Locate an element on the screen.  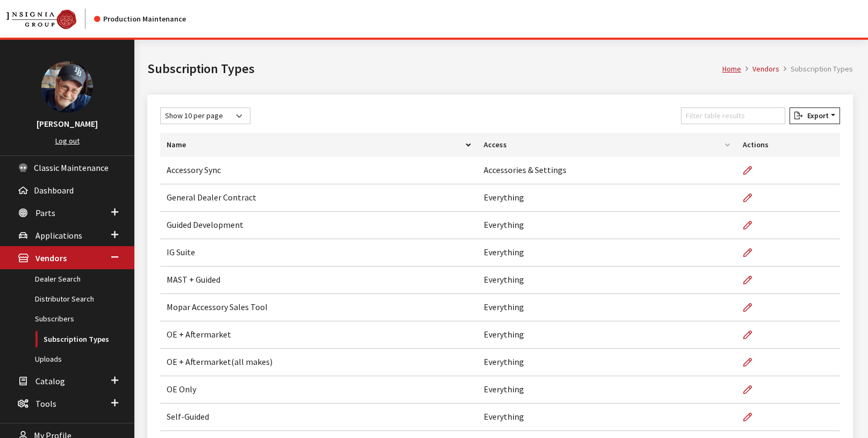
h1: Subscription Types is located at coordinates (435, 69).